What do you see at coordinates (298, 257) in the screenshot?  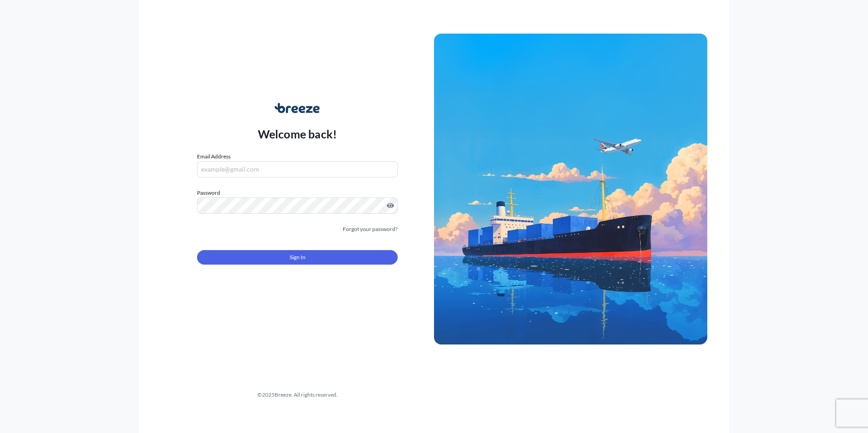 I see `span: Sign In` at bounding box center [298, 257].